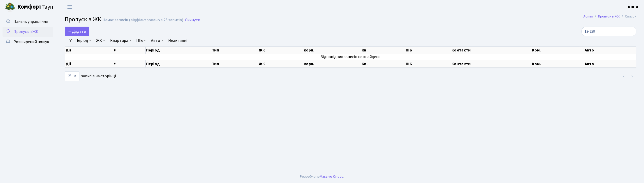 This screenshot has width=644, height=183. Describe the element at coordinates (193, 20) in the screenshot. I see `a: Скинути` at that location.